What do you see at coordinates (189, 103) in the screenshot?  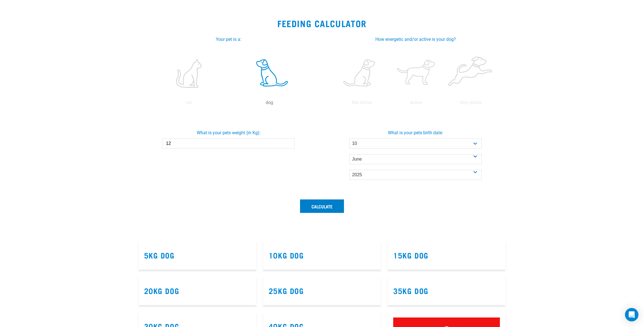 I see `p: cat` at bounding box center [189, 103].